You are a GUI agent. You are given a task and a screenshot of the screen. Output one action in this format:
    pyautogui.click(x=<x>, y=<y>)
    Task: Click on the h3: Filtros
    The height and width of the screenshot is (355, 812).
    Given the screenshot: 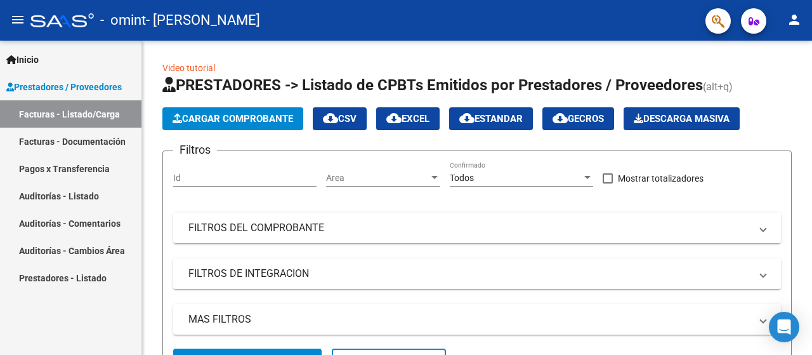 What is the action you would take?
    pyautogui.click(x=195, y=150)
    